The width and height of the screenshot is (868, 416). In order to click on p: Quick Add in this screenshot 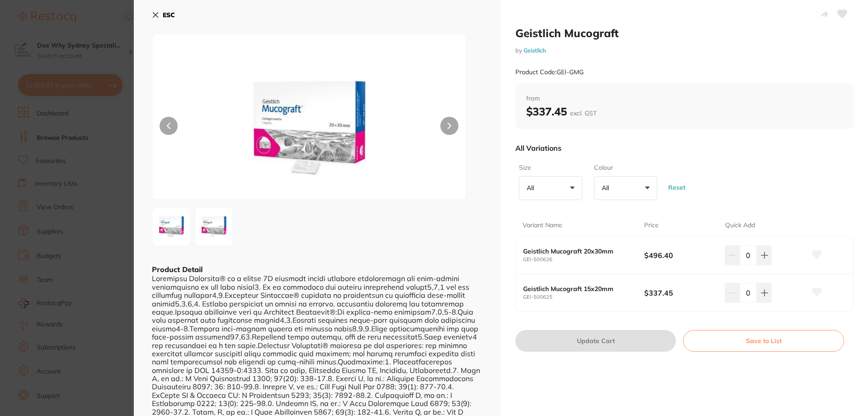, I will do `click(740, 225)`.